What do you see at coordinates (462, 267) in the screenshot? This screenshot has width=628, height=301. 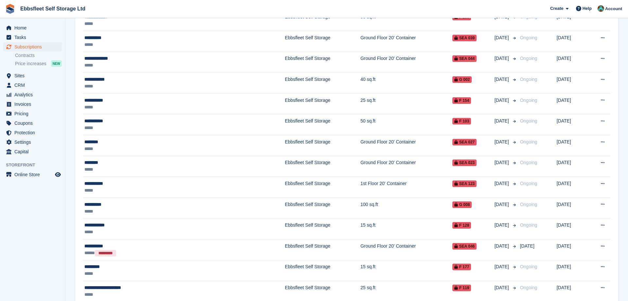 I see `span: F 177` at bounding box center [462, 267].